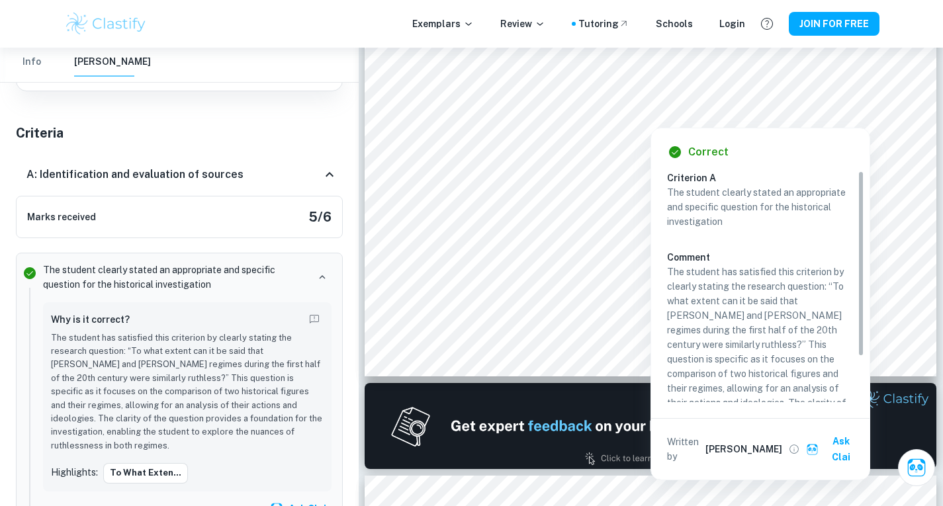 Image resolution: width=943 pixels, height=506 pixels. I want to click on h5: 5 / 6, so click(320, 217).